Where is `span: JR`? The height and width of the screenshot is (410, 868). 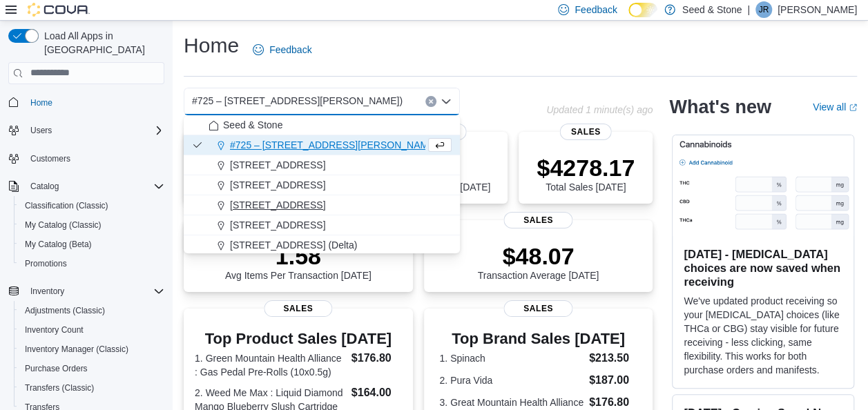
span: JR is located at coordinates (764, 10).